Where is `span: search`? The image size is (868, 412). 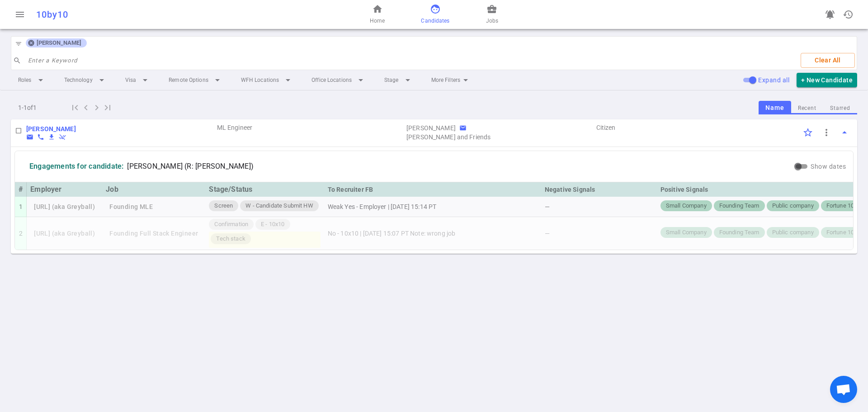
span: search is located at coordinates (17, 61).